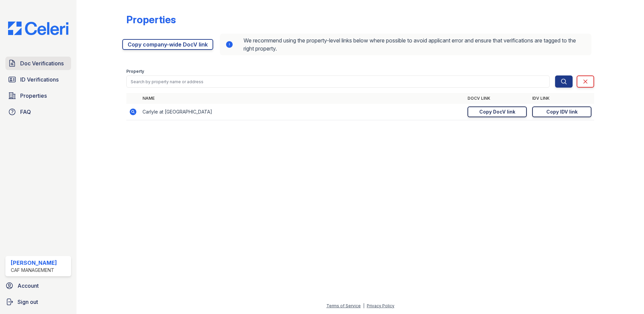 The width and height of the screenshot is (644, 314). What do you see at coordinates (168, 45) in the screenshot?
I see `a: Copy company-wide DocV link` at bounding box center [168, 45].